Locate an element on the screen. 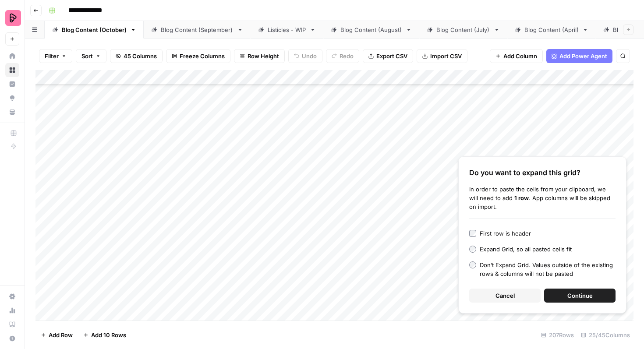  a: Blog Content (September) is located at coordinates (197, 30).